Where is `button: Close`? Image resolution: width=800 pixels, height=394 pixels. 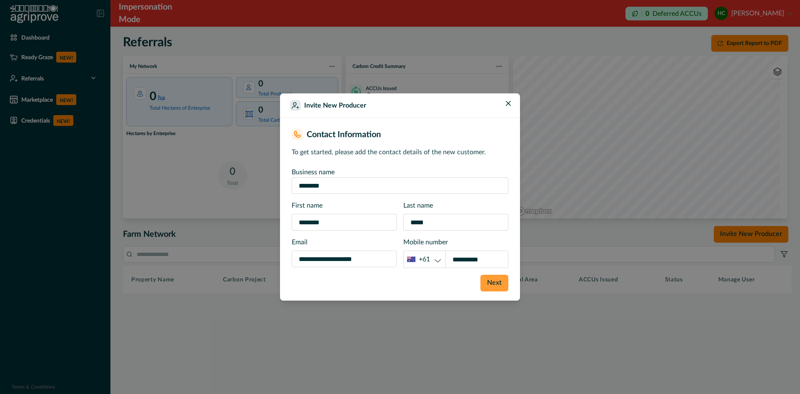
button: Close is located at coordinates (508, 103).